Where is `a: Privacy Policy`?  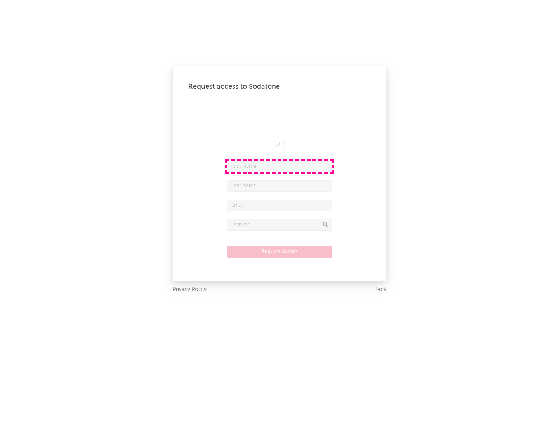 a: Privacy Policy is located at coordinates (189, 289).